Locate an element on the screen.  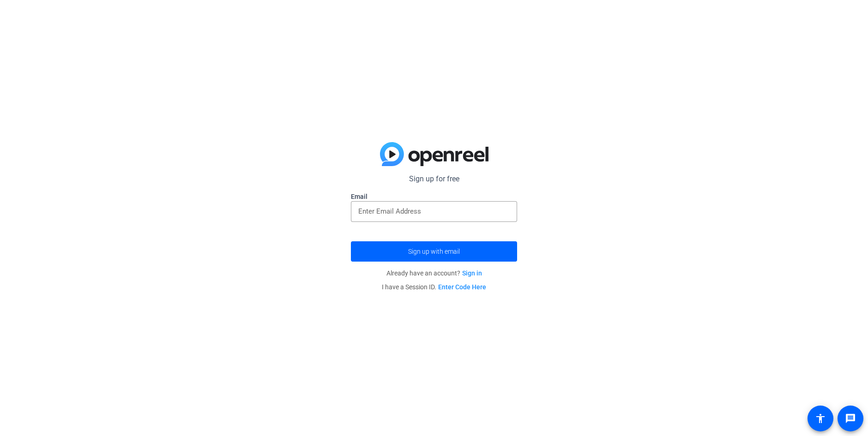
a: Enter Code Here is located at coordinates (462, 287).